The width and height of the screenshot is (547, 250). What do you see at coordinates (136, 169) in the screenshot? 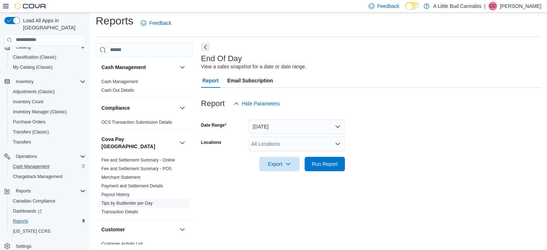
I see `a: Fee and Settlement Summary - POS` at bounding box center [136, 169].